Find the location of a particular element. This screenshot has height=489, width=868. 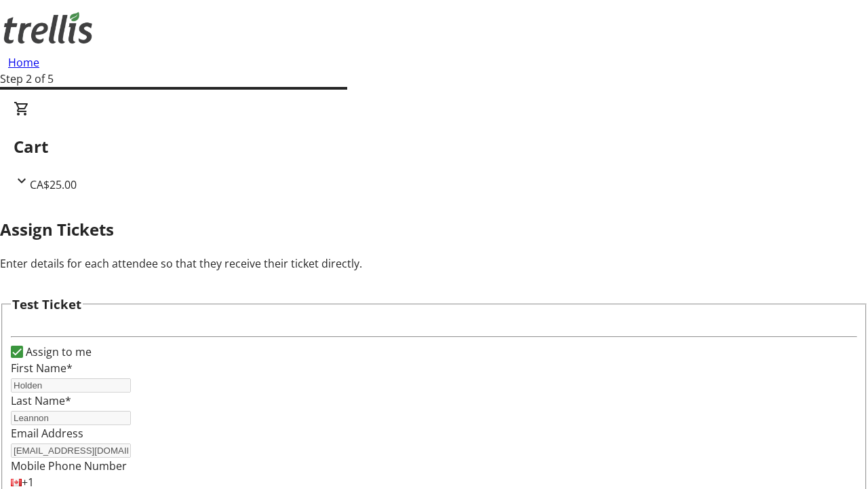

label: Last Name* is located at coordinates (41, 401).